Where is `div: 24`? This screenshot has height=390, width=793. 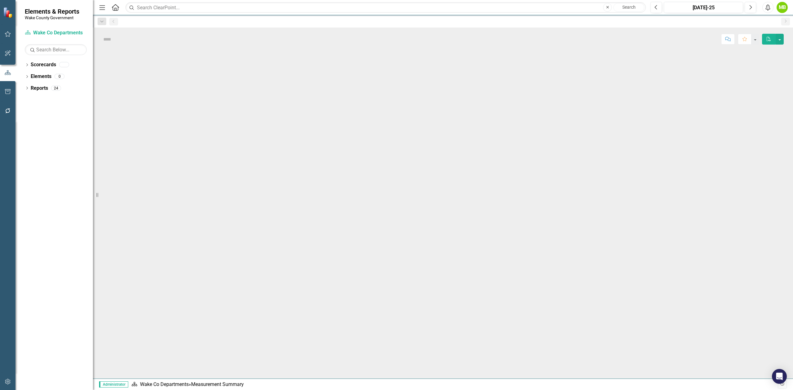
div: 24 is located at coordinates (56, 88).